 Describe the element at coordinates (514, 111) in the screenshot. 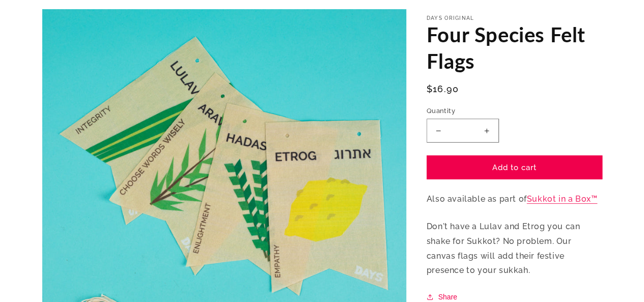

I see `label: Quantity` at that location.